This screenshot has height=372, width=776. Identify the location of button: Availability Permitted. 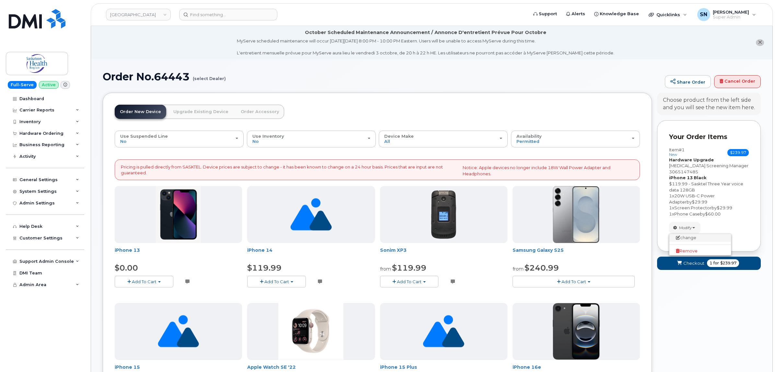
(576, 139).